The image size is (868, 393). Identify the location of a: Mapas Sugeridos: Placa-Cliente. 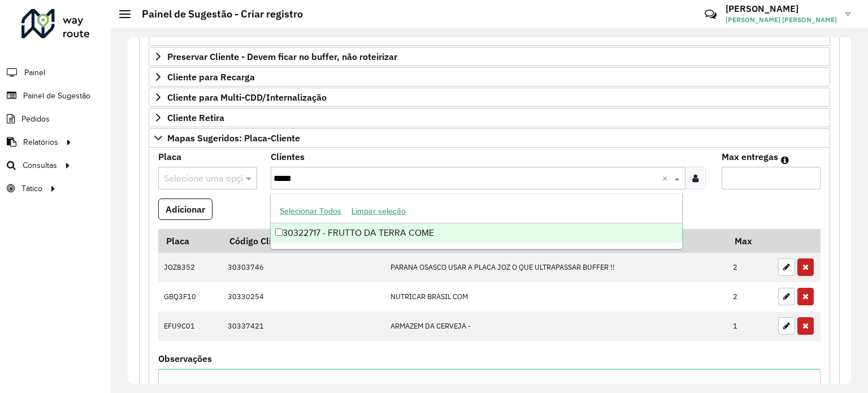
(490, 138).